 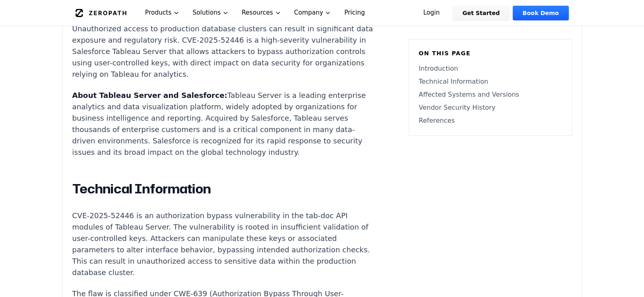 What do you see at coordinates (491, 121) in the screenshot?
I see `a: References` at bounding box center [491, 121].